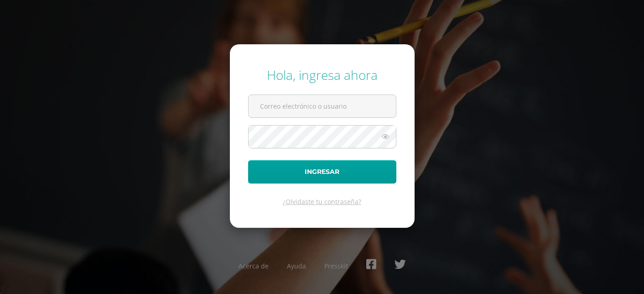 The image size is (644, 294). I want to click on input: Correo electrónico o usuario, so click(322, 106).